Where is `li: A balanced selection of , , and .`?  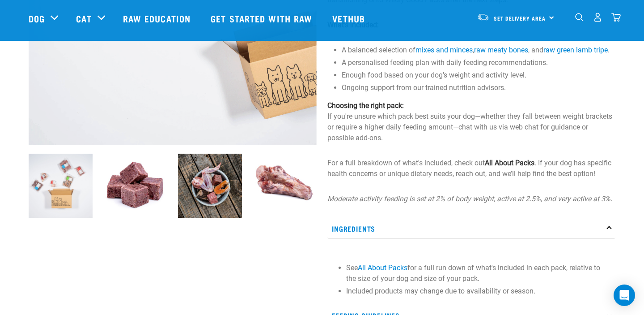
li: A balanced selection of , , and . is located at coordinates (478, 50).